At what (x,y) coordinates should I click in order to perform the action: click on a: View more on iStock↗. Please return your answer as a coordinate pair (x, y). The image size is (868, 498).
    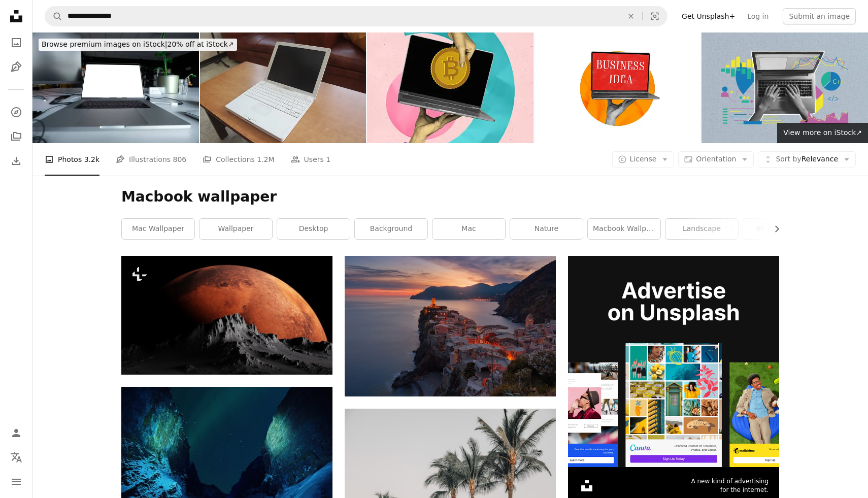
    Looking at the image, I should click on (822, 133).